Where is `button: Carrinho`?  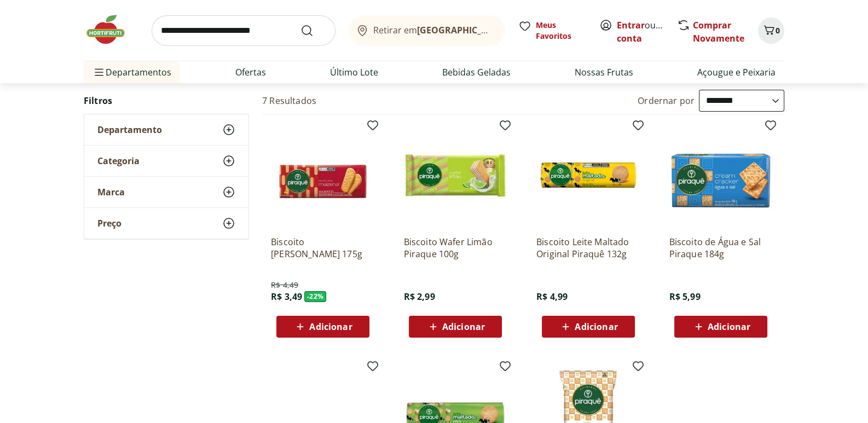
button: Carrinho is located at coordinates (771, 31).